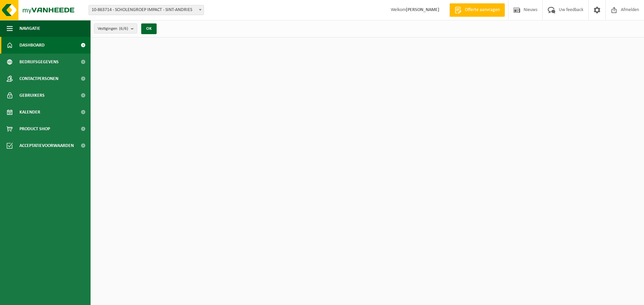 Image resolution: width=644 pixels, height=305 pixels. What do you see at coordinates (30, 112) in the screenshot?
I see `span: Kalender` at bounding box center [30, 112].